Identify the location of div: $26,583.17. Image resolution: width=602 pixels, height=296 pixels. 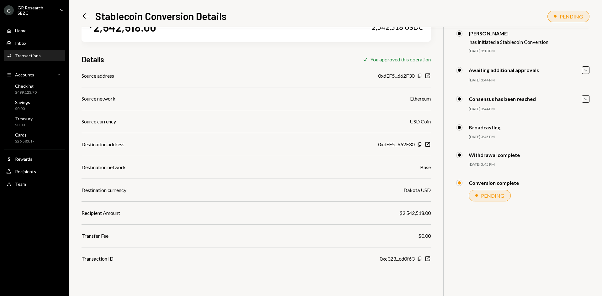
(25, 141).